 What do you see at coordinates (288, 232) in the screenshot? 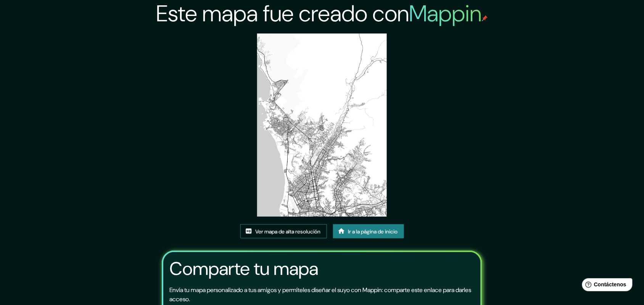
I see `font: Ver mapa de alta resolución` at bounding box center [288, 232].